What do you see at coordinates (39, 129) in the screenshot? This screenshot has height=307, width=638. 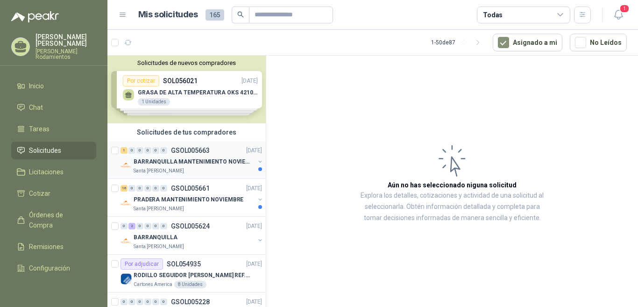 I see `span: Tareas` at bounding box center [39, 129].